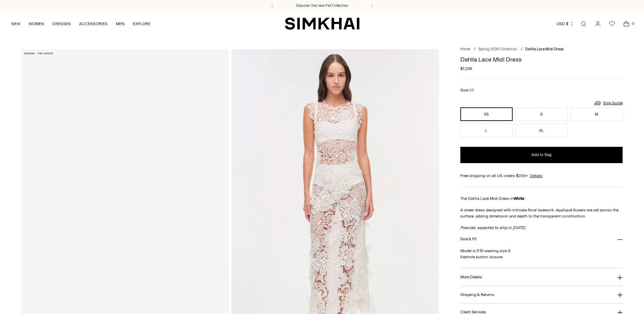  Describe the element at coordinates (487, 131) in the screenshot. I see `button: L` at that location.